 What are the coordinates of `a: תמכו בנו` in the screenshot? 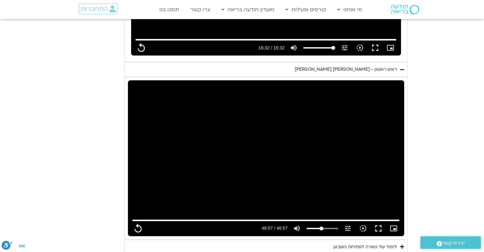 It's located at (169, 10).